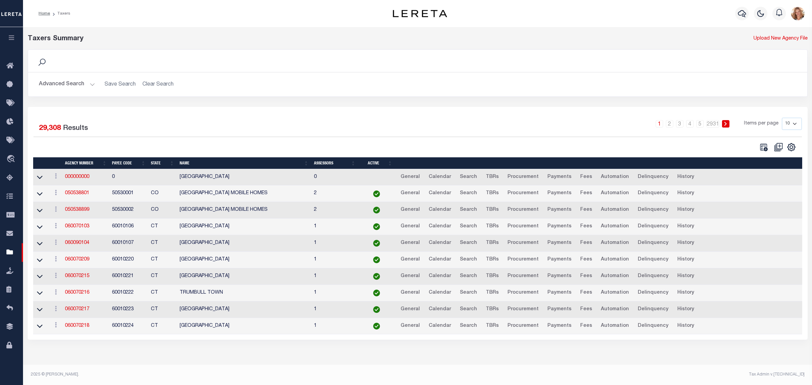 The height and width of the screenshot is (385, 812). What do you see at coordinates (77, 243) in the screenshot?
I see `a: 060090104` at bounding box center [77, 243].